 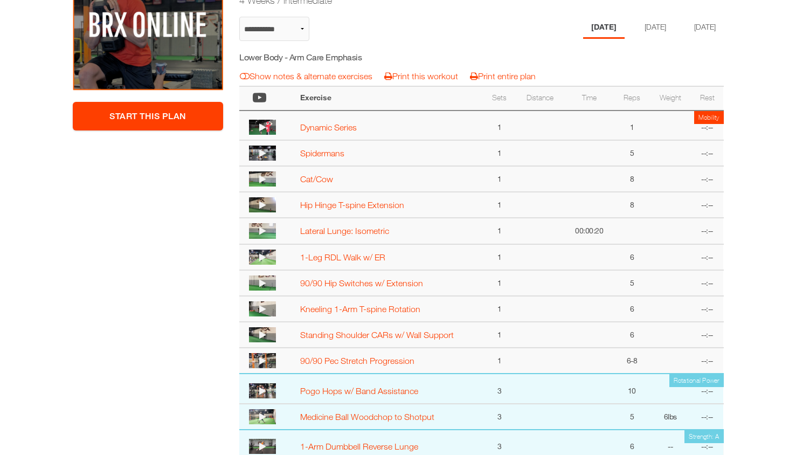 I want to click on a: 90/90 Pec Stretch Progression, so click(x=358, y=361).